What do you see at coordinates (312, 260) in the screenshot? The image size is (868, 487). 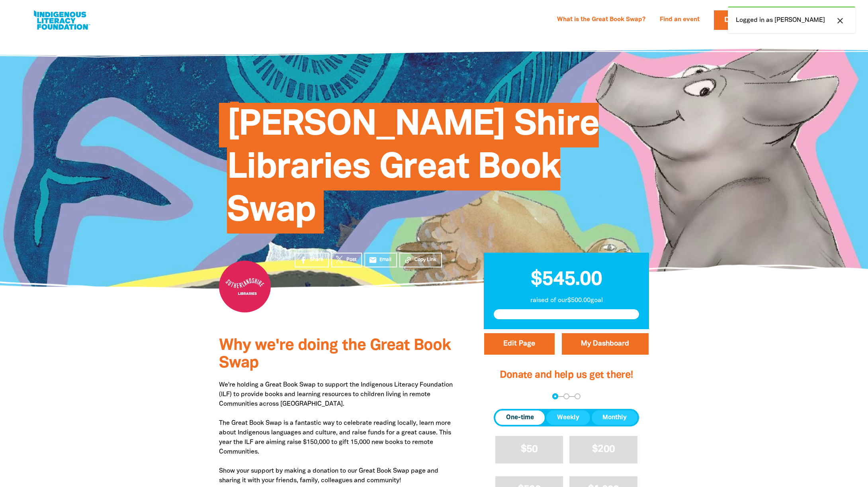 I see `a: Share` at bounding box center [312, 260].